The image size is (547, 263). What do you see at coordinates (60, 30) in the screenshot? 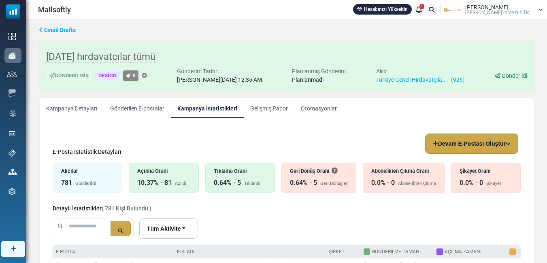
I see `span: translation missing: tr.ms_sidebar.email_drafts` at bounding box center [60, 30].